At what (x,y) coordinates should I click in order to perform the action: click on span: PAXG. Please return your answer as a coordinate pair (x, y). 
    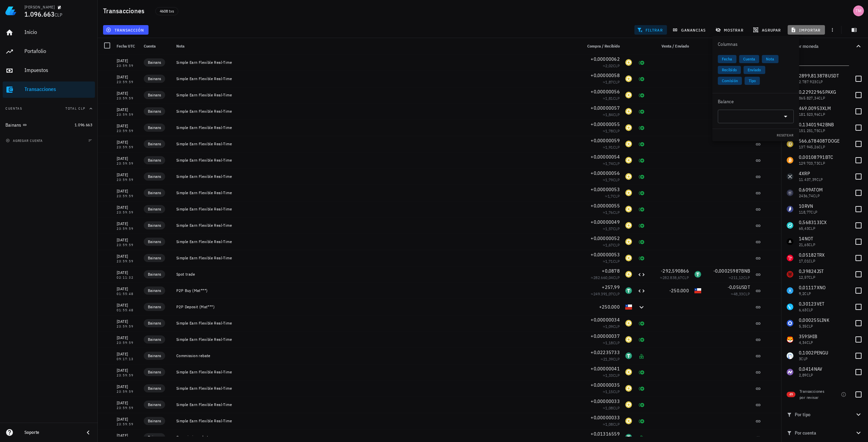
    Looking at the image, I should click on (830, 92).